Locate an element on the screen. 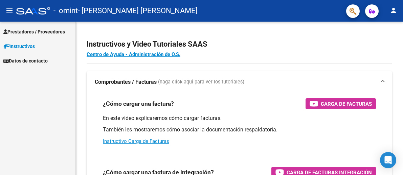 Image resolution: width=403 pixels, height=175 pixels. span: - omint is located at coordinates (66, 11).